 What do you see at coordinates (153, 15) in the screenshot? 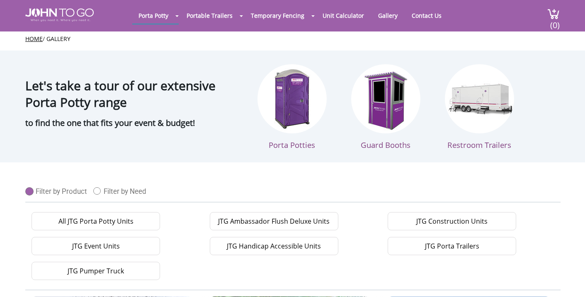
I see `a: Porta Potty` at bounding box center [153, 15].